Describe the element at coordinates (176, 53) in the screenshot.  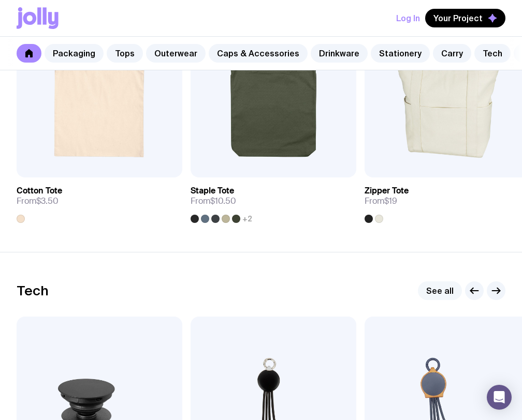
I see `a: Outerwear` at that location.